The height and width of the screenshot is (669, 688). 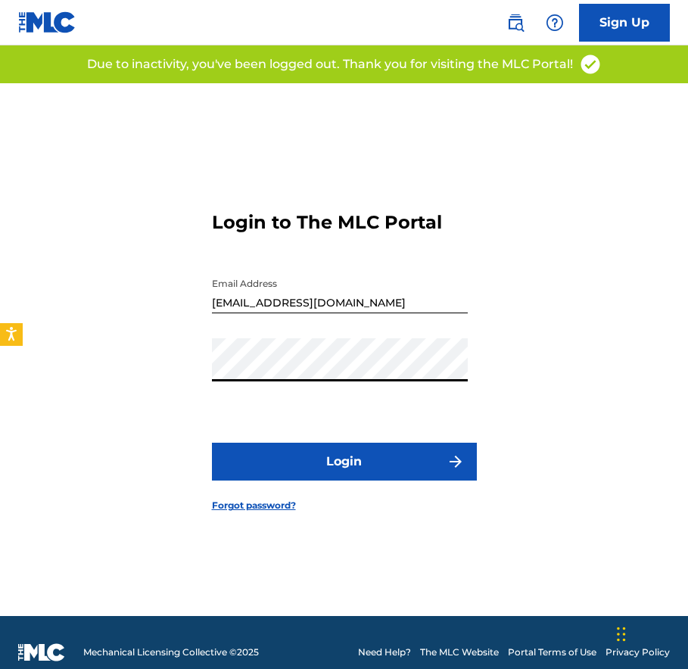 I want to click on div: Help, so click(x=555, y=23).